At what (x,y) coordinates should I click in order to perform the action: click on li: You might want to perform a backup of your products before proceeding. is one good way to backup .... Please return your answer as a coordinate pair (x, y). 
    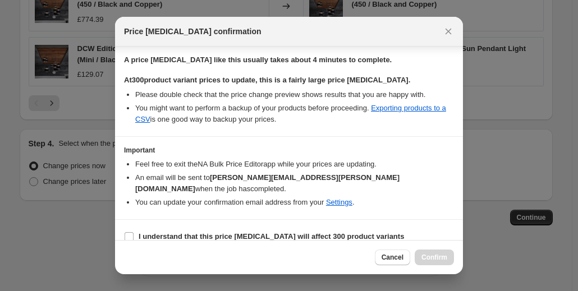
    Looking at the image, I should click on (295, 114).